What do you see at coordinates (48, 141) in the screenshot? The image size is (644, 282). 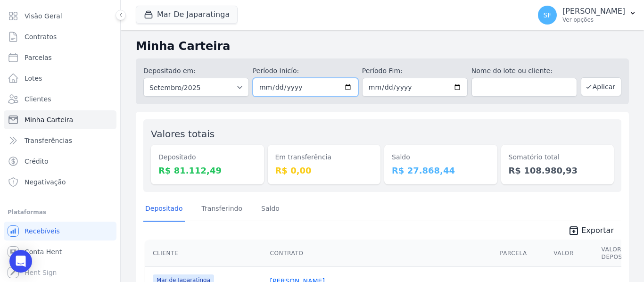 I see `span: Transferências` at bounding box center [48, 141].